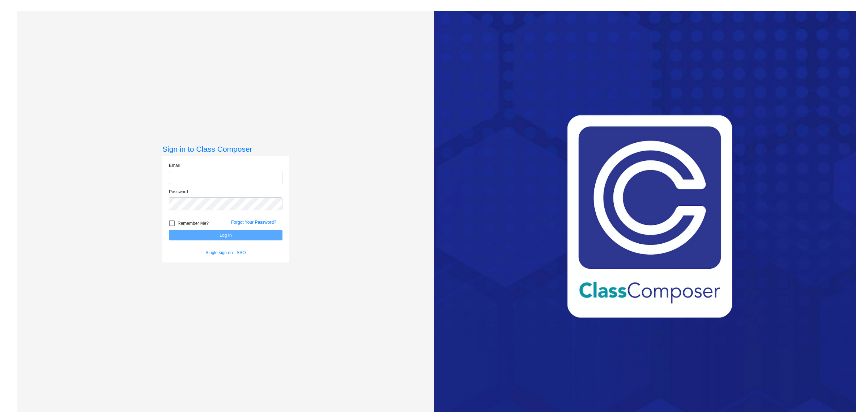  Describe the element at coordinates (254, 222) in the screenshot. I see `a: Forgot Your Password?` at that location.